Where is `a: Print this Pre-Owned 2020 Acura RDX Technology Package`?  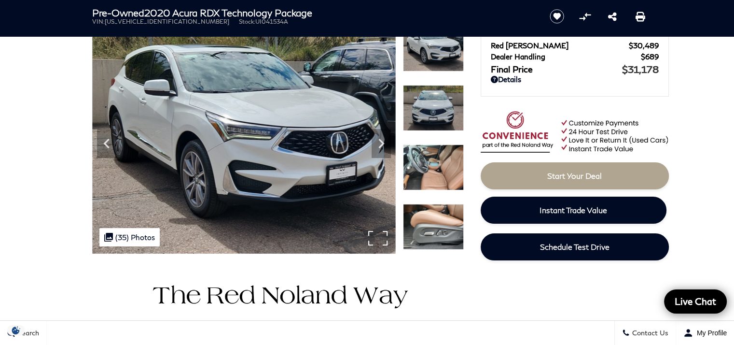
a: Print this Pre-Owned 2020 Acura RDX Technology Package is located at coordinates (640, 16).